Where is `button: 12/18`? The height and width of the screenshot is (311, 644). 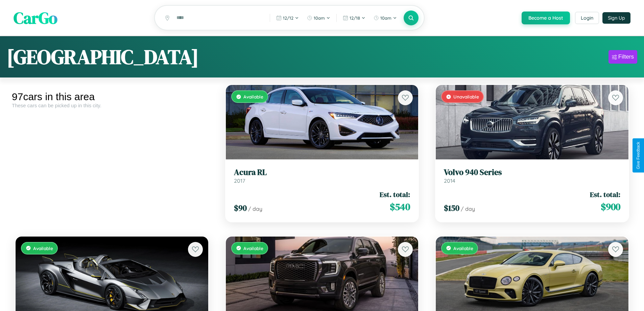
button: 12/18 is located at coordinates (354, 18).